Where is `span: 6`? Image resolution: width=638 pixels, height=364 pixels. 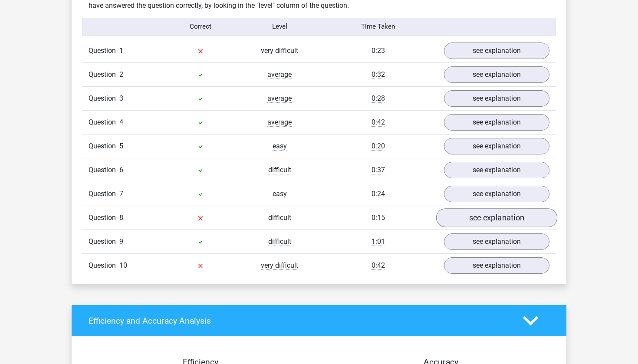
span: 6 is located at coordinates (121, 170).